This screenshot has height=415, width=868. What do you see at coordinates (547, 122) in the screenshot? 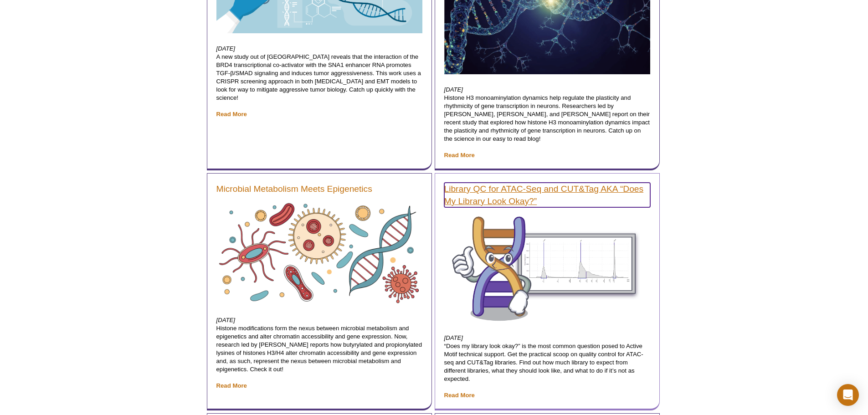
I see `p: Histone H3 monoaminylation dynamics help regulate the plasticity and rhythmicity of gene transcri...` at bounding box center [547, 122].